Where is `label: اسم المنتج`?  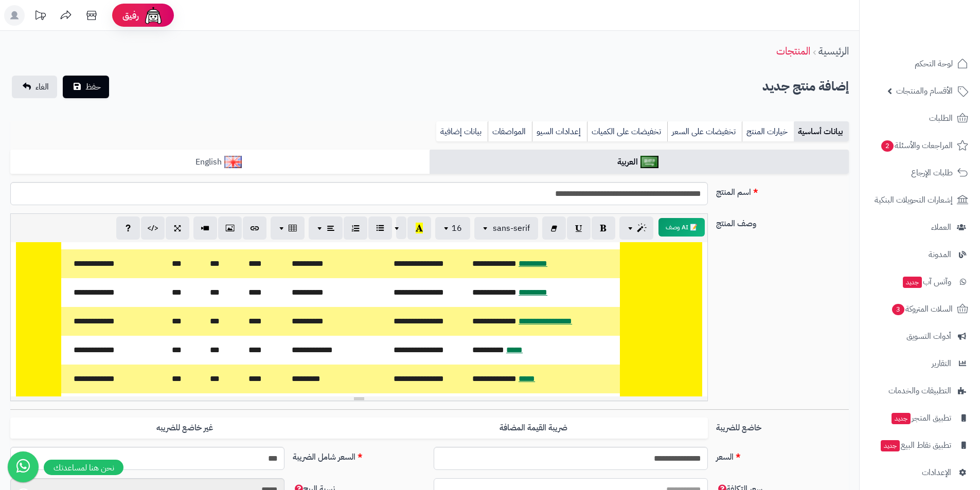
label: اسم المنتج is located at coordinates (783, 190).